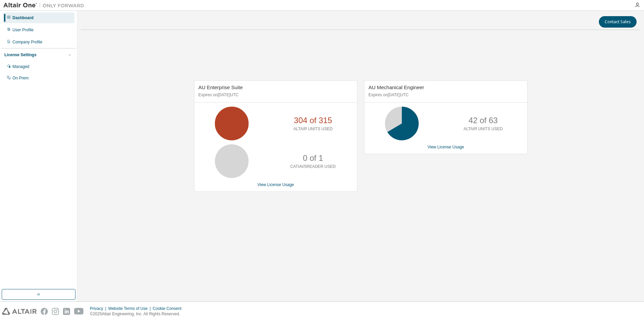 The width and height of the screenshot is (644, 321). What do you see at coordinates (23, 18) in the screenshot?
I see `div: Dashboard` at bounding box center [23, 18].